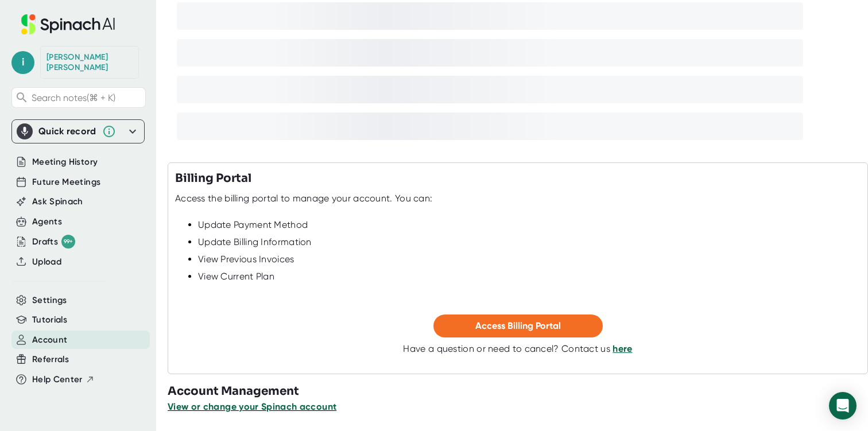 Image resolution: width=868 pixels, height=431 pixels. I want to click on button: Agents, so click(47, 221).